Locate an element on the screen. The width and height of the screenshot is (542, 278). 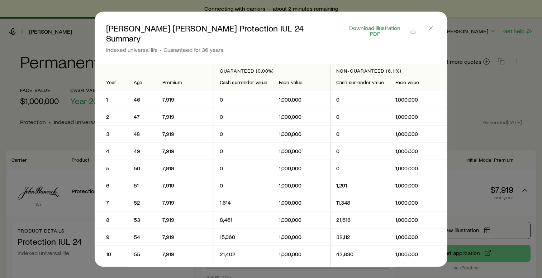
p: 1,614 is located at coordinates (243, 203).